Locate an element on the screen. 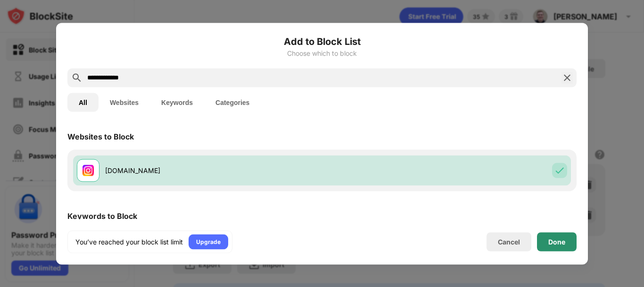 The height and width of the screenshot is (287, 644). button: Keywords is located at coordinates (177, 102).